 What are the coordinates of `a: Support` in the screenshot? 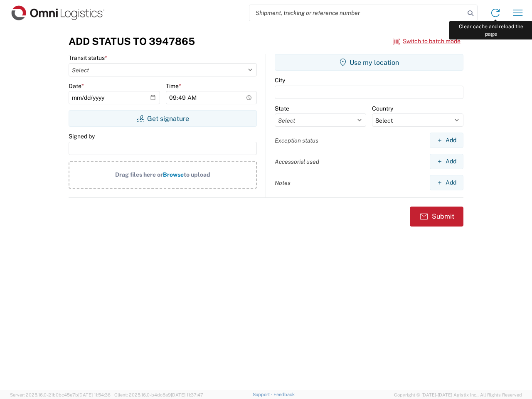 It's located at (263, 394).